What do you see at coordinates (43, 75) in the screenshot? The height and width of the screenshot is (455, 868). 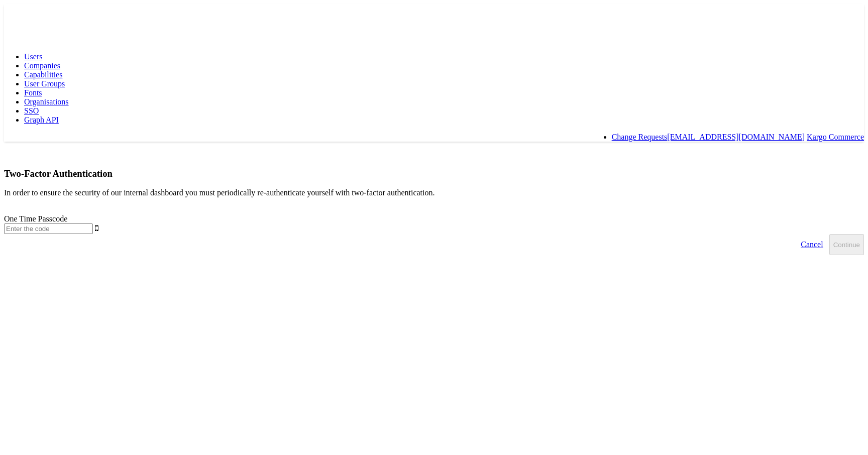 I see `span: Capabilities` at bounding box center [43, 75].